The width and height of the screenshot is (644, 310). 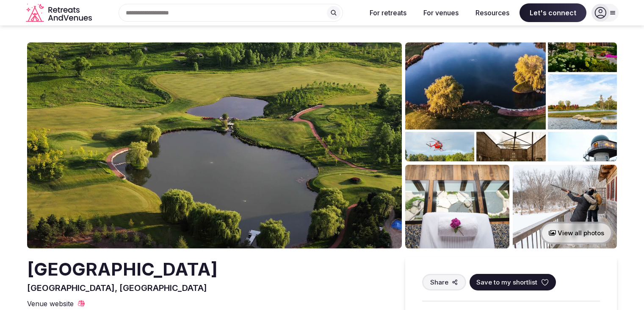 I want to click on button: View all photos, so click(x=576, y=233).